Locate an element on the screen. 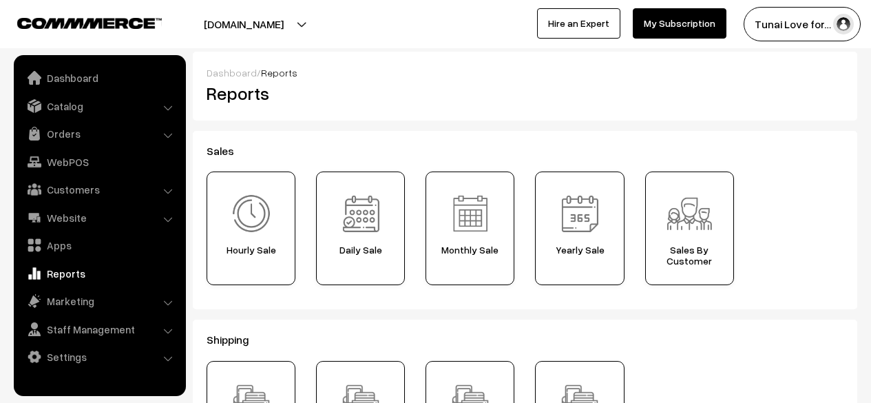 Image resolution: width=871 pixels, height=403 pixels. a: Catalog is located at coordinates (99, 106).